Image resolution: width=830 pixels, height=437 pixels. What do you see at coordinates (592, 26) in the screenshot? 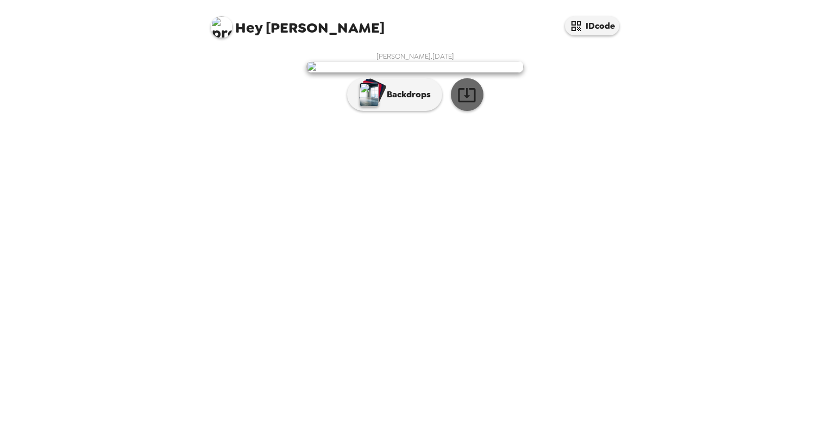
I see `button: IDcode` at bounding box center [592, 26].